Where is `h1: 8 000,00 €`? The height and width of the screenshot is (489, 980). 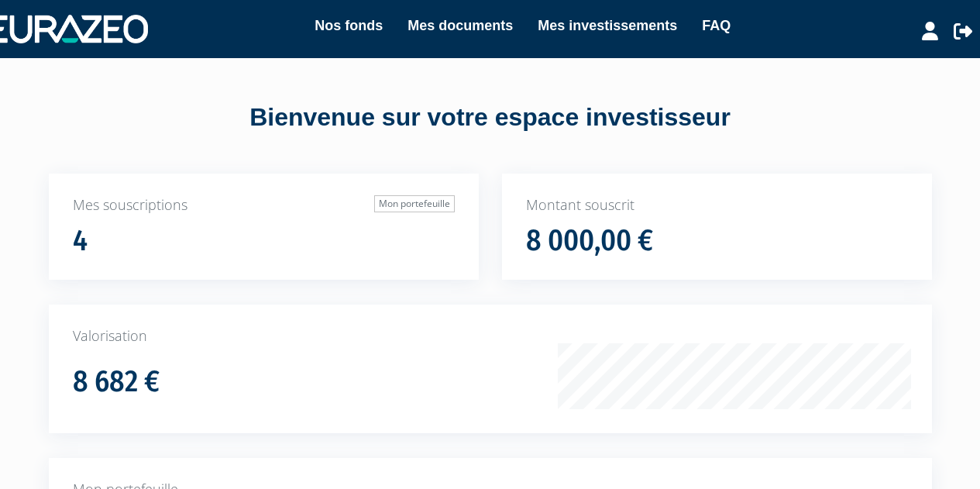 h1: 8 000,00 € is located at coordinates (590, 241).